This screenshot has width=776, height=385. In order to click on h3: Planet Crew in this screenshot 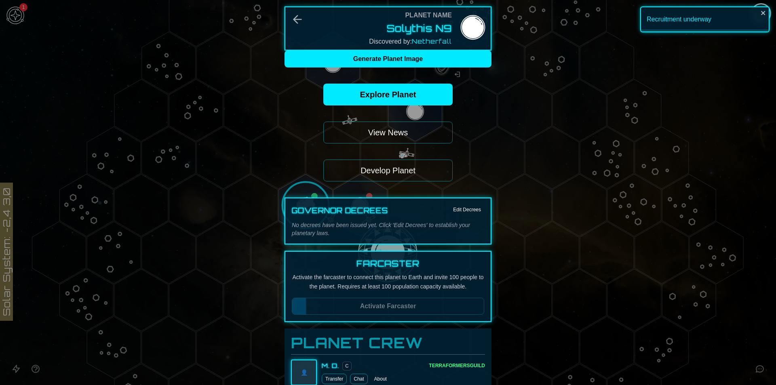, I will do `click(388, 343)`.